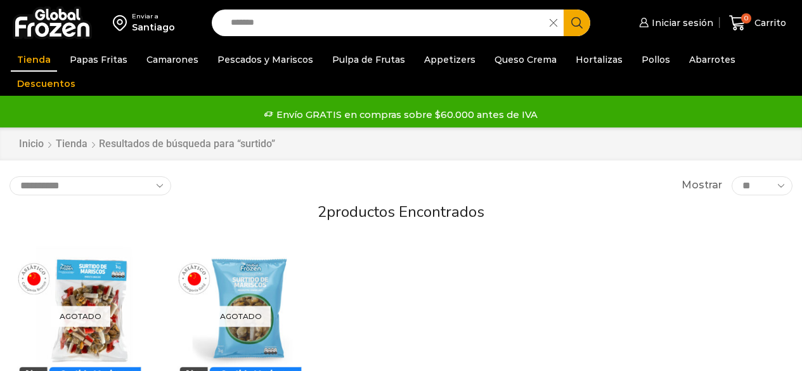  I want to click on a: Appetizers, so click(450, 60).